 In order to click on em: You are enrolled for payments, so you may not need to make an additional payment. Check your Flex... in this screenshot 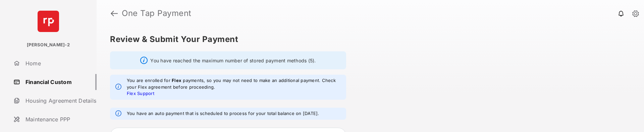, I will do `click(233, 87)`.